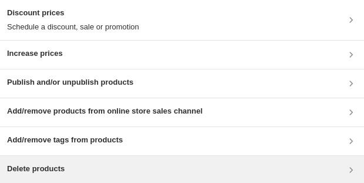  What do you see at coordinates (65, 140) in the screenshot?
I see `h3: Add/remove tags from products` at bounding box center [65, 140].